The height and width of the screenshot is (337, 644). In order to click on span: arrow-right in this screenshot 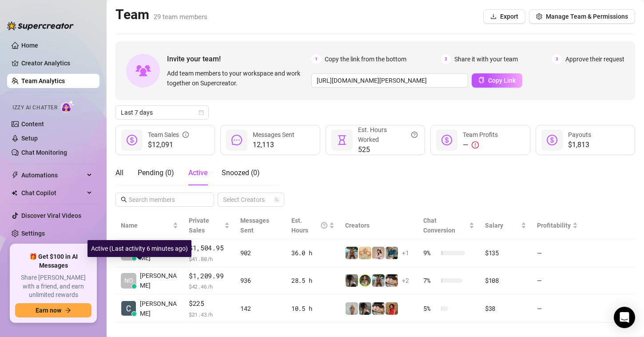, I will do `click(68, 310)`.